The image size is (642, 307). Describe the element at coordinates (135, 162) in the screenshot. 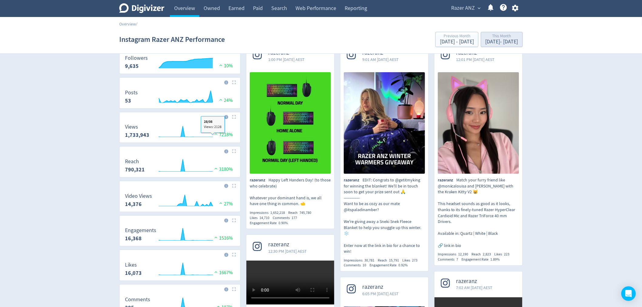

I see `dt: Reach` at that location.